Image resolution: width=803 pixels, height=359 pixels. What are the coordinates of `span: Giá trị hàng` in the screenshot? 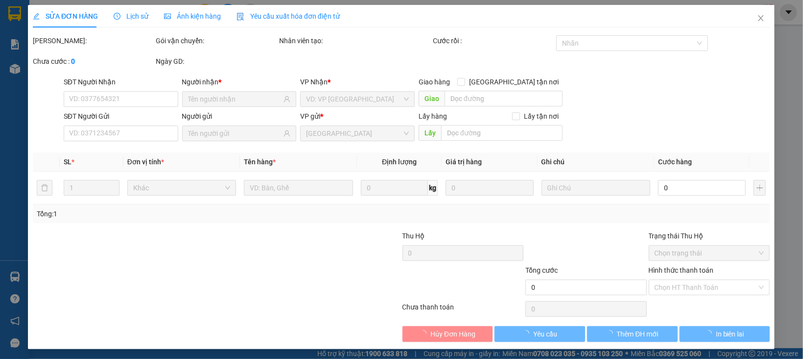 It's located at (464, 162).